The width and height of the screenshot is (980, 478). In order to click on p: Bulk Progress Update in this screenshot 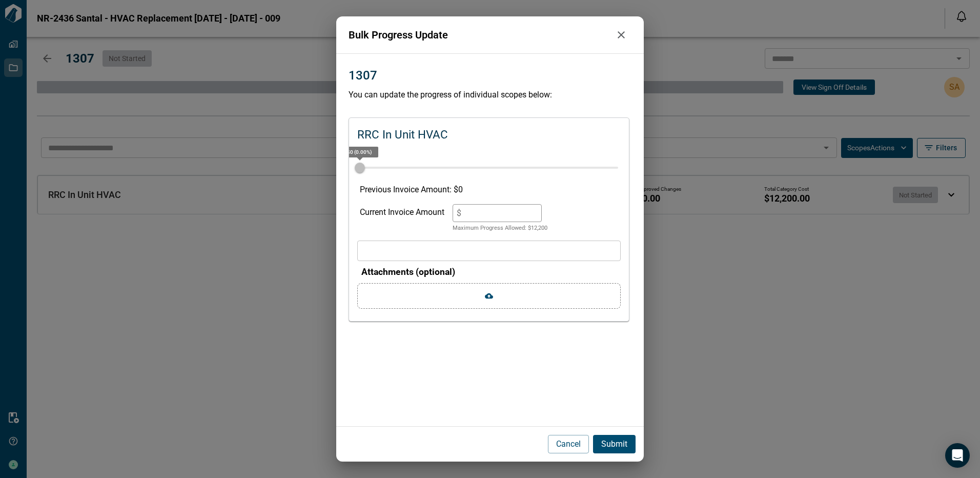, I will do `click(479, 35)`.